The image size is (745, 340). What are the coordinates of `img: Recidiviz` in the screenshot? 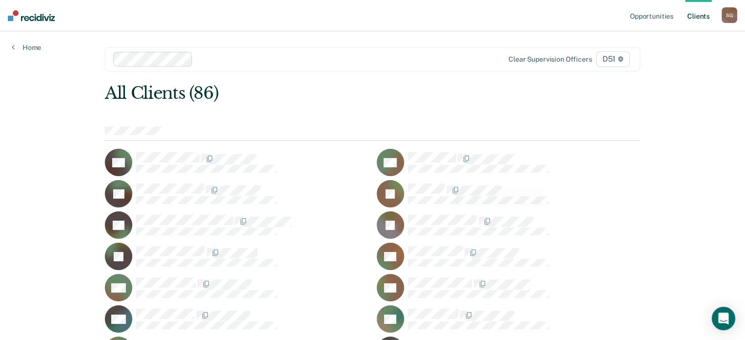 It's located at (31, 16).